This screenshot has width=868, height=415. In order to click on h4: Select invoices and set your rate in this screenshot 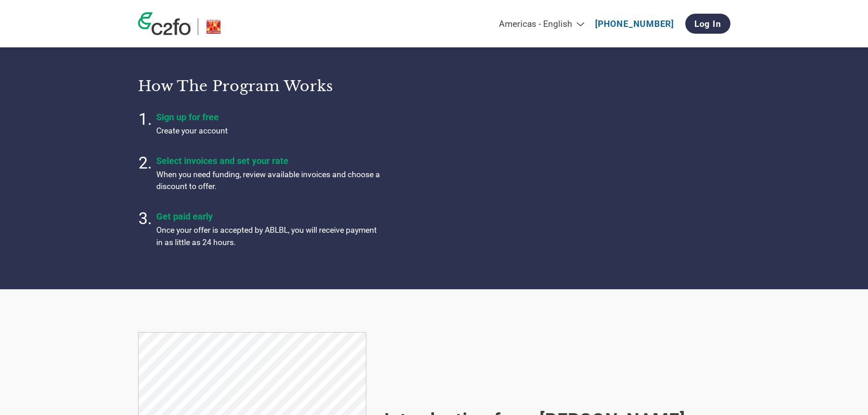, I will do `click(270, 161)`.